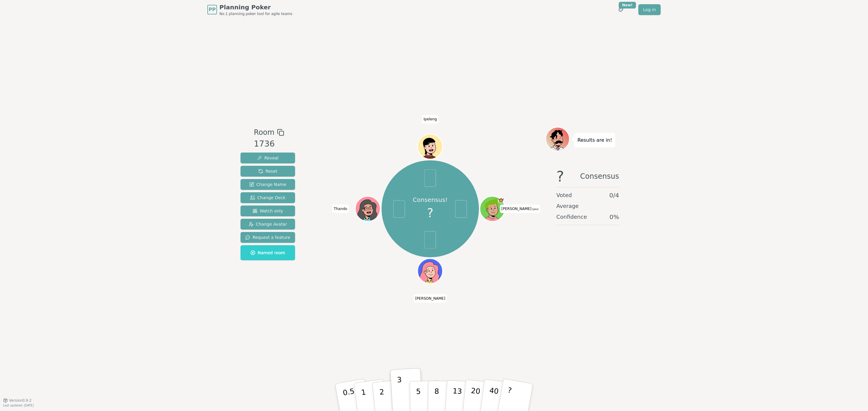 This screenshot has height=411, width=868. What do you see at coordinates (264, 132) in the screenshot?
I see `span: Room` at bounding box center [264, 132].